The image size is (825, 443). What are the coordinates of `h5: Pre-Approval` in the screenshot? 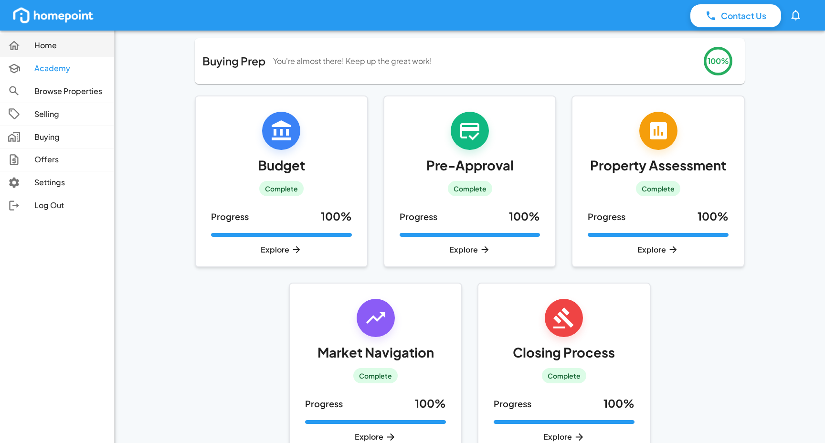 It's located at (470, 165).